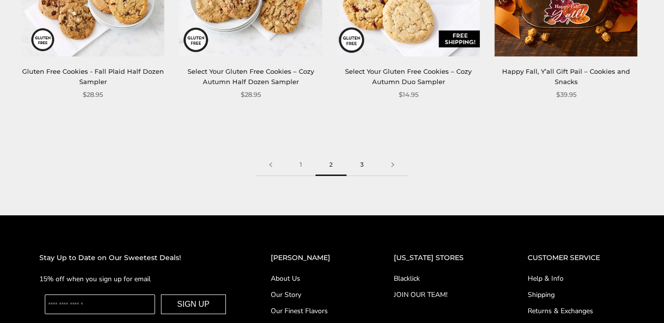  What do you see at coordinates (393, 165) in the screenshot?
I see `a: Next page` at bounding box center [393, 165].